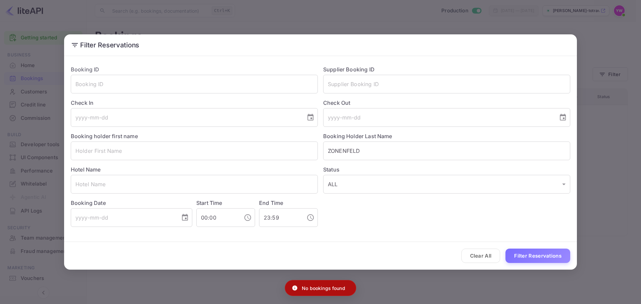 This screenshot has width=641, height=304. What do you see at coordinates (85, 69) in the screenshot?
I see `label: Booking ID` at bounding box center [85, 69].